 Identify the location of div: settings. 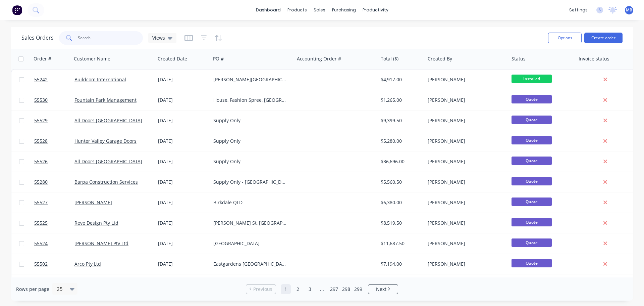
(578, 10).